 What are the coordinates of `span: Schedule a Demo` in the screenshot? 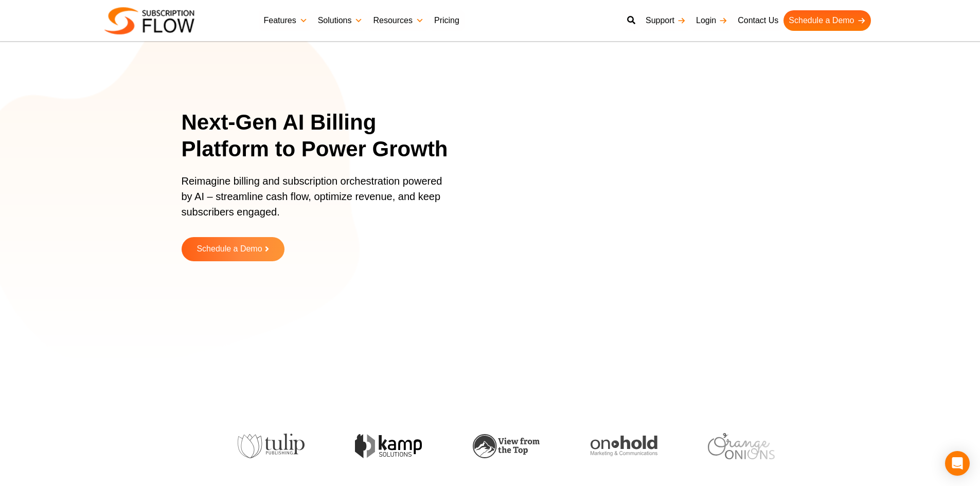 It's located at (229, 249).